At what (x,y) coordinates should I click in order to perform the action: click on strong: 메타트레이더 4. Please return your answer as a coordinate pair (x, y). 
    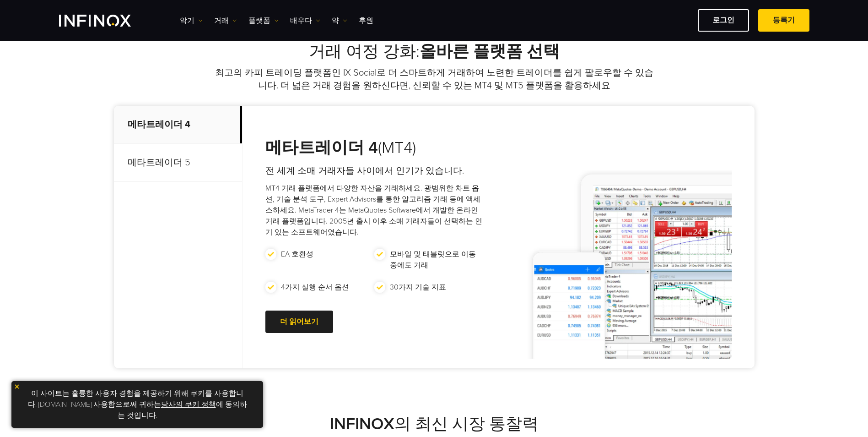
    Looking at the image, I should click on (322, 147).